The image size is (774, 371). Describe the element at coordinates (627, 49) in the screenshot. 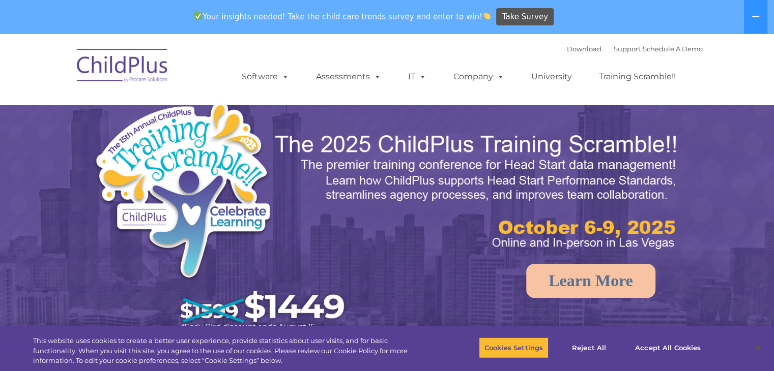

I see `a: Support` at that location.